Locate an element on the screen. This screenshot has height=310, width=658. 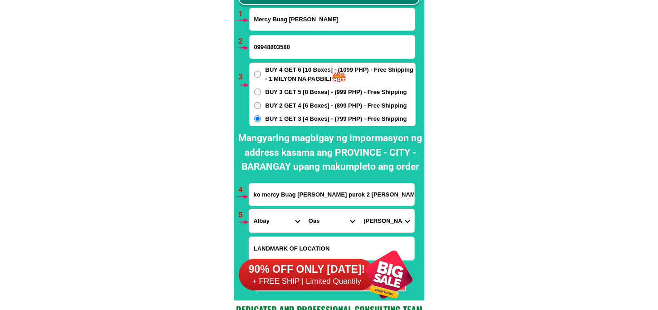
input: BUY 3 GET 5 [8 Boxes] - (999 PHP) - Free Shipping is located at coordinates (257, 92).